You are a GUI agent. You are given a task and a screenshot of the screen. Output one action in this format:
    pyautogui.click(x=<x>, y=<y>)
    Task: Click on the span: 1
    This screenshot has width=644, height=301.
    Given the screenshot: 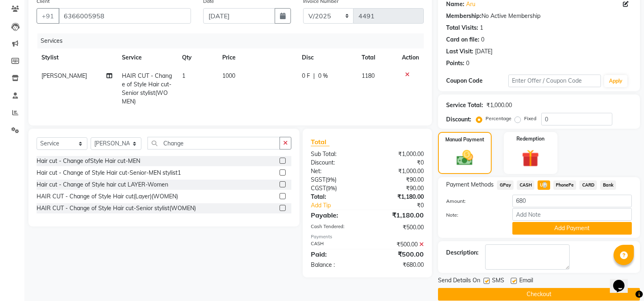 What is the action you would take?
    pyautogui.click(x=184, y=75)
    